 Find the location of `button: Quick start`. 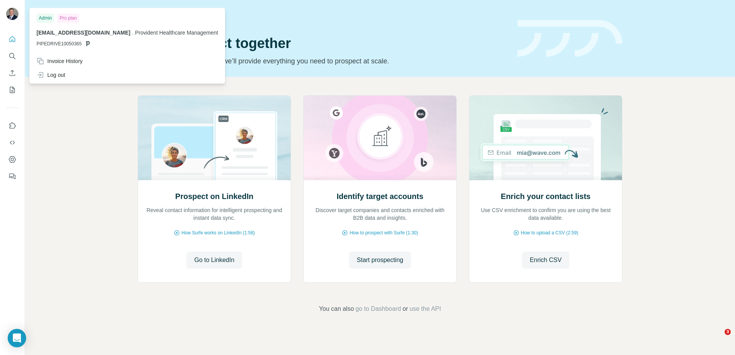

button: Quick start is located at coordinates (12, 39).